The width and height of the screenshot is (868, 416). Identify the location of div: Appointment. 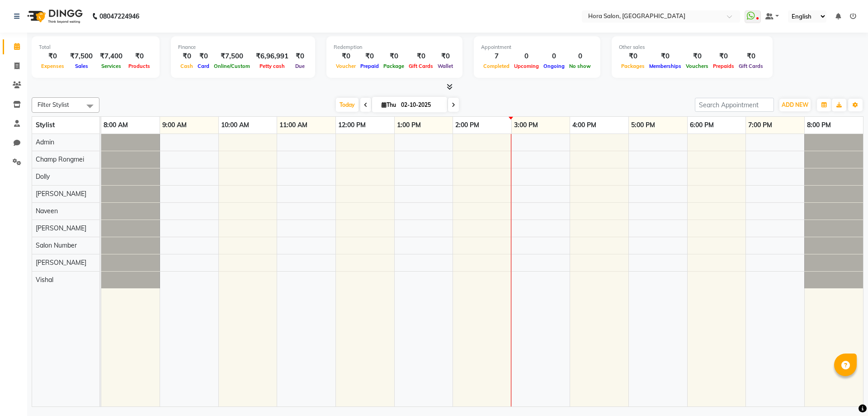
(537, 47).